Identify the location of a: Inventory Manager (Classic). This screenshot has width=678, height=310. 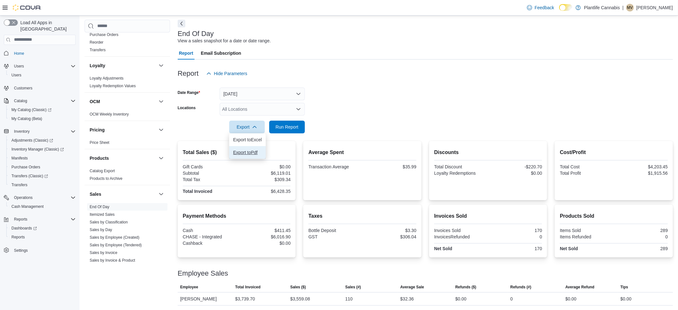
(42, 149).